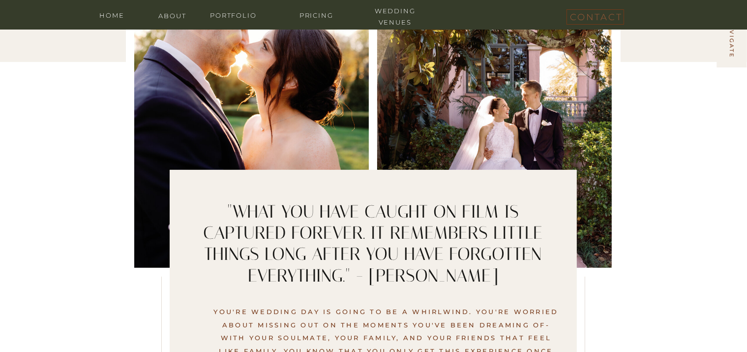 This screenshot has width=747, height=352. What do you see at coordinates (595, 15) in the screenshot?
I see `a: contact` at bounding box center [595, 15].